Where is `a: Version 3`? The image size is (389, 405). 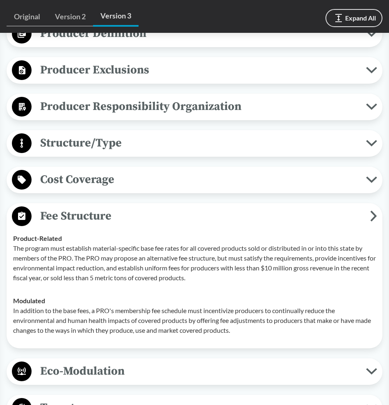 a: Version 3 is located at coordinates (116, 16).